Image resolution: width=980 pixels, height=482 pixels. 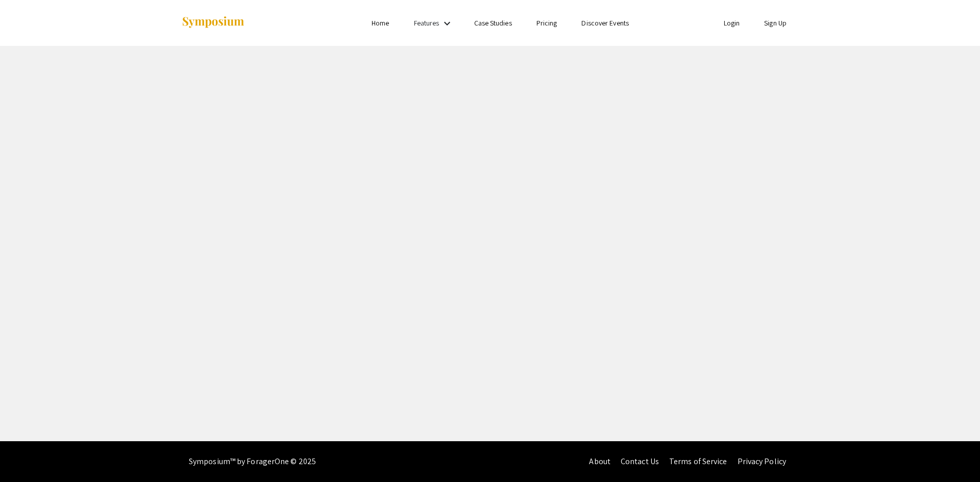 What do you see at coordinates (252, 461) in the screenshot?
I see `div: Symposium™ by ForagerOne © 2025` at bounding box center [252, 461].